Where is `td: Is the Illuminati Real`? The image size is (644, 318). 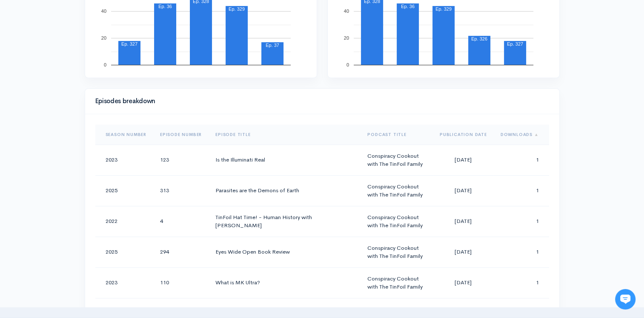
td: Is the Illuminati Real is located at coordinates (285, 159).